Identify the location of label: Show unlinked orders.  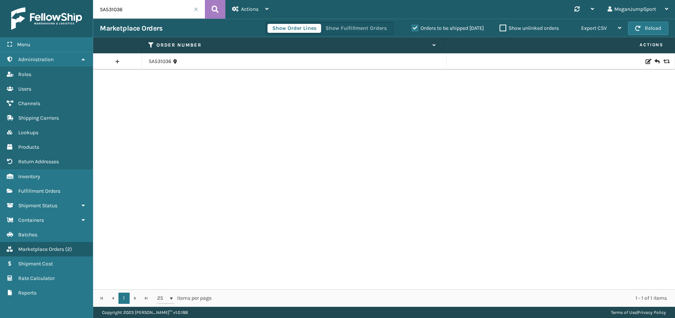
(529, 28).